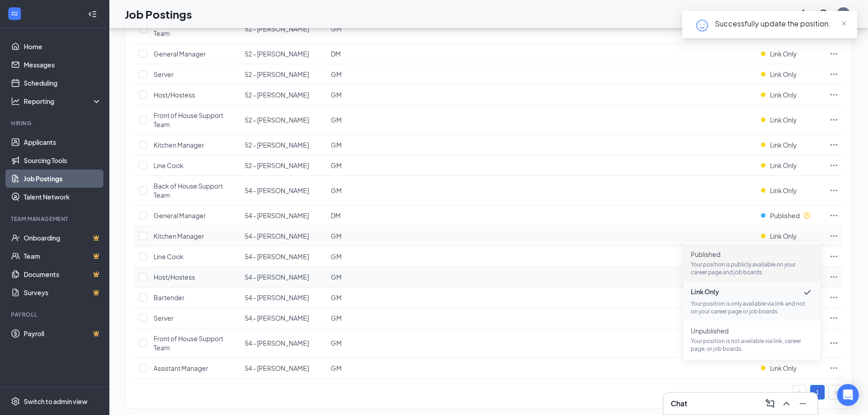 The image size is (868, 415). What do you see at coordinates (62, 160) in the screenshot?
I see `a: Sourcing Tools` at bounding box center [62, 160].